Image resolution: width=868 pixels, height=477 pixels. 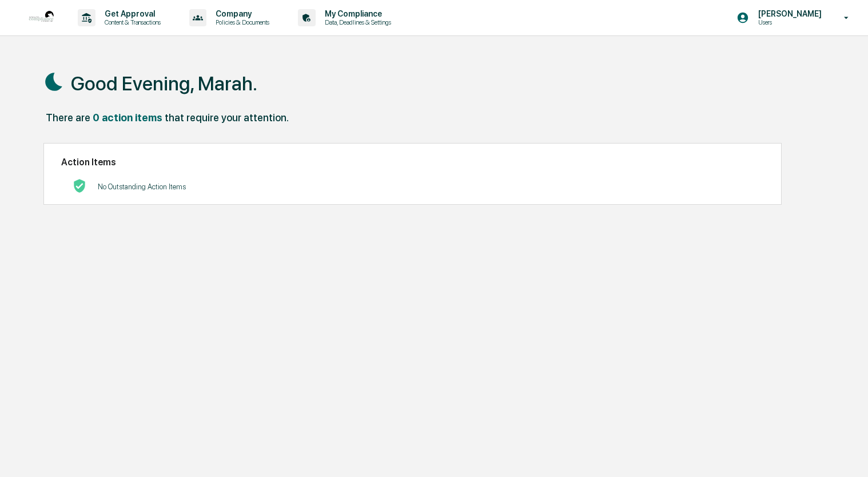 I want to click on img: No Actions logo, so click(x=79, y=186).